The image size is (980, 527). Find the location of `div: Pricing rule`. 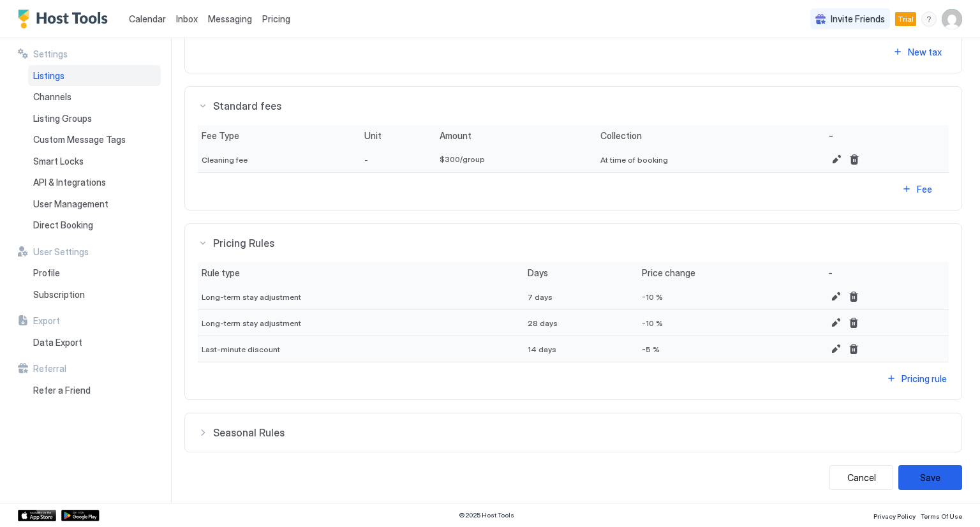

div: Pricing rule is located at coordinates (924, 379).